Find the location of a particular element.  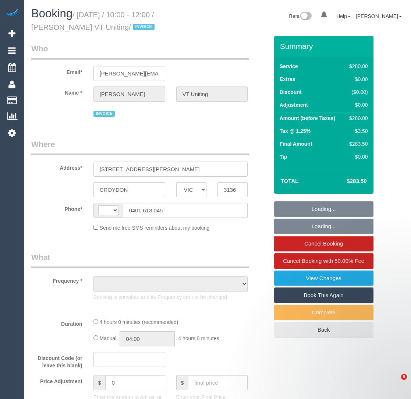

label: Adjustment is located at coordinates (293, 105).